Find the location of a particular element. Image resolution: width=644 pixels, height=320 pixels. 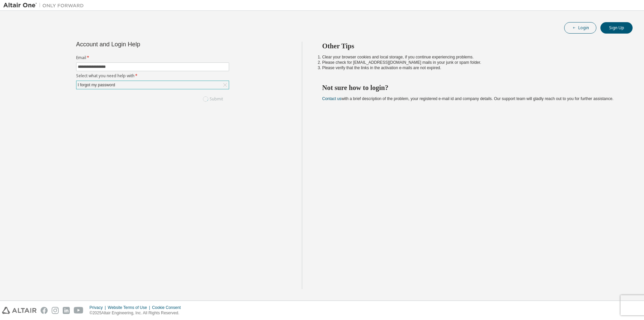

div: Account and Login Help is located at coordinates (138, 45).